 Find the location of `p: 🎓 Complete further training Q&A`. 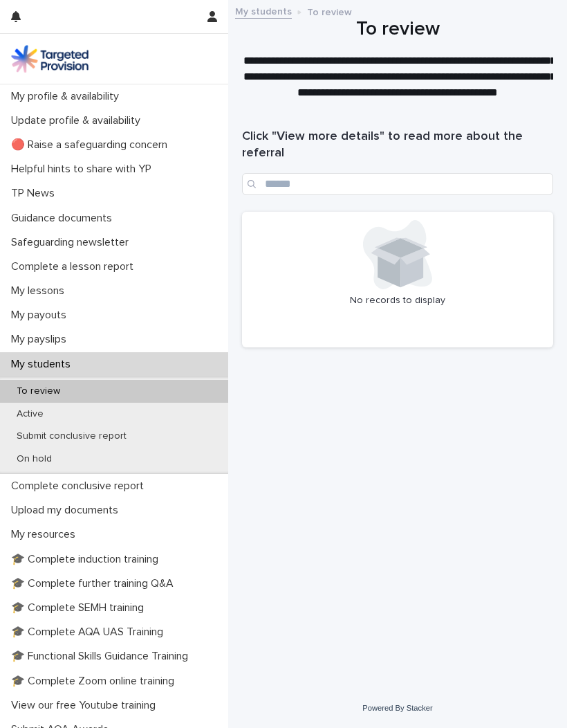

p: 🎓 Complete further training Q&A is located at coordinates (95, 583).